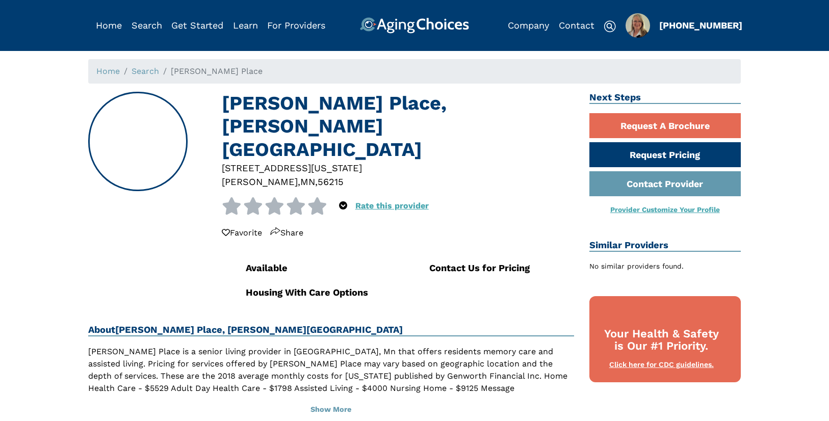  What do you see at coordinates (666, 246) in the screenshot?
I see `h2: Similar Providers` at bounding box center [666, 246].